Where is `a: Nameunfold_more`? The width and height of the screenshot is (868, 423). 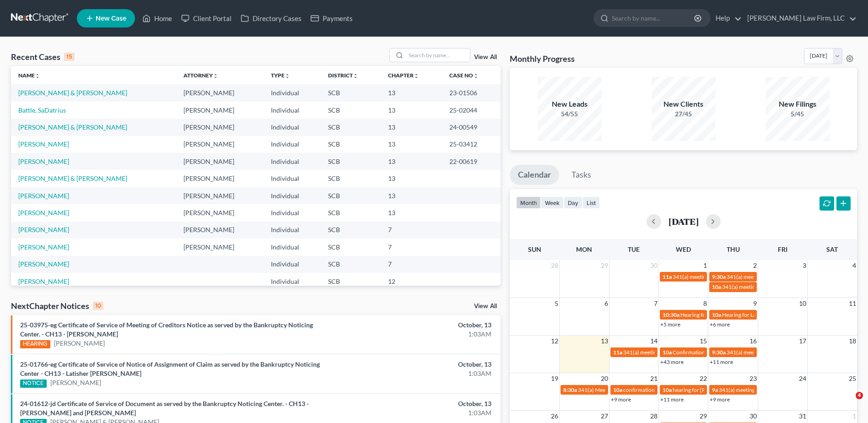
a: Nameunfold_more is located at coordinates (29, 75).